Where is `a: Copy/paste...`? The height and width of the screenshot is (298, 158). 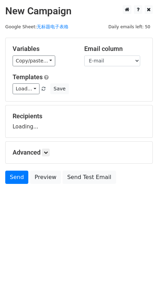 a: Copy/paste... is located at coordinates (34, 61).